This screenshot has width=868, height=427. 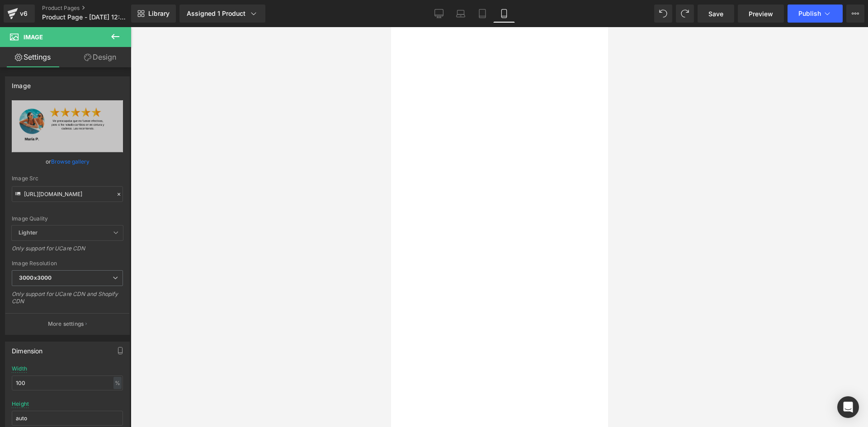 What do you see at coordinates (761, 14) in the screenshot?
I see `span: Preview` at bounding box center [761, 14].